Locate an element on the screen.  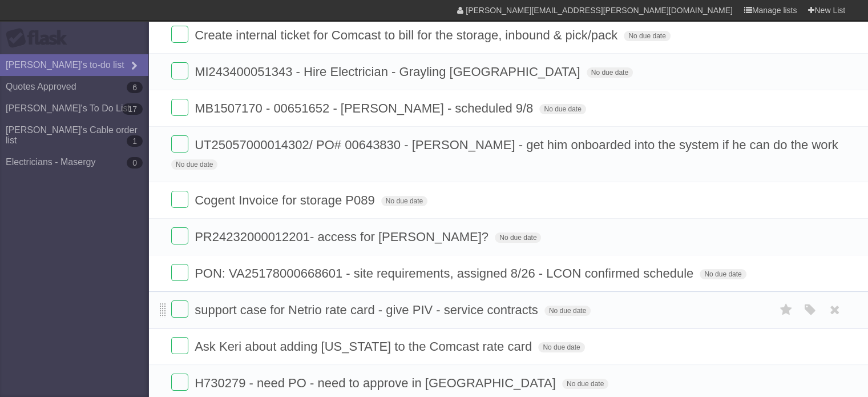
span: PON: VA25178000668601 - site requirements, assigned 8/26 - LCON confirmed schedule is located at coordinates (445, 273).